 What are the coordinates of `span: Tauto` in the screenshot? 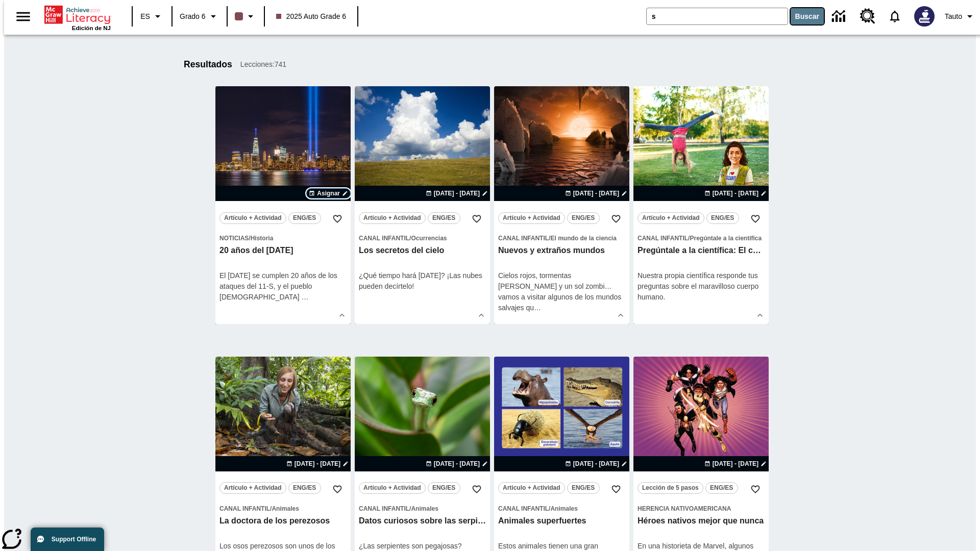 It's located at (954, 16).